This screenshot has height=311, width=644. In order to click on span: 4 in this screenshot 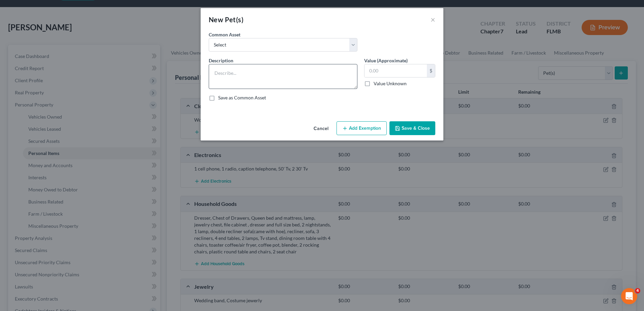, I will do `click(637, 290)`.